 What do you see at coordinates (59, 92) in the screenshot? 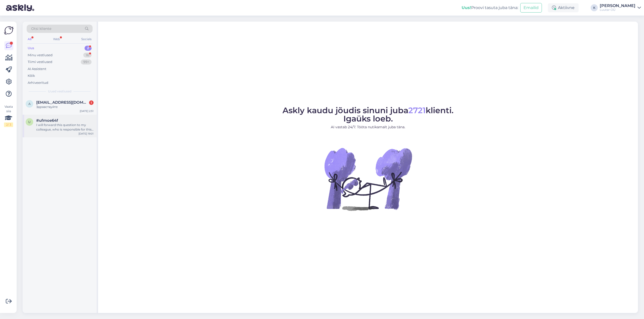
I see `span: Uued vestlused` at bounding box center [59, 92].